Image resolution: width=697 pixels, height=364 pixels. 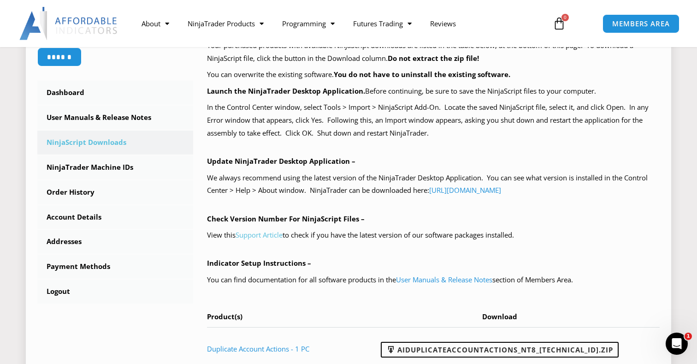 I want to click on p: We always recommend using the latest version of the NinjaTrader Desktop Application. You can see ..., so click(x=433, y=184).